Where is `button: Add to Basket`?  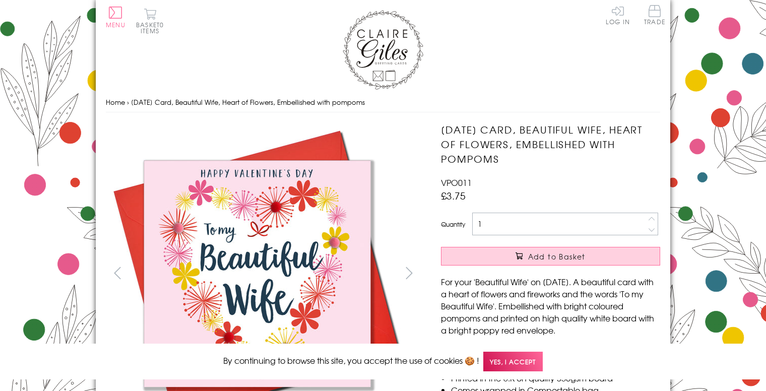
button: Add to Basket is located at coordinates (550, 256).